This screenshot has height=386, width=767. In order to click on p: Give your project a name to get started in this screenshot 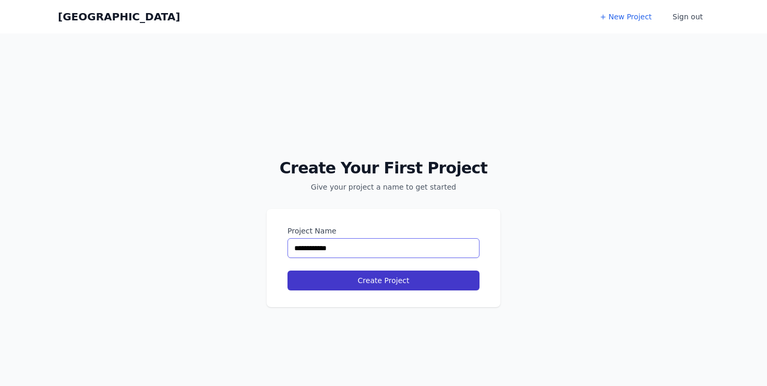, I will do `click(384, 187)`.